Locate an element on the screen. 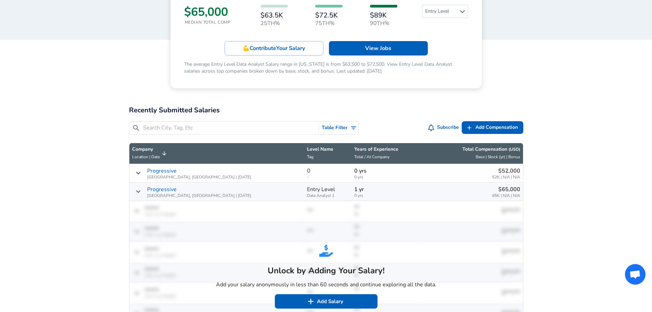 The width and height of the screenshot is (652, 312). h3: $65,000 is located at coordinates (207, 12).